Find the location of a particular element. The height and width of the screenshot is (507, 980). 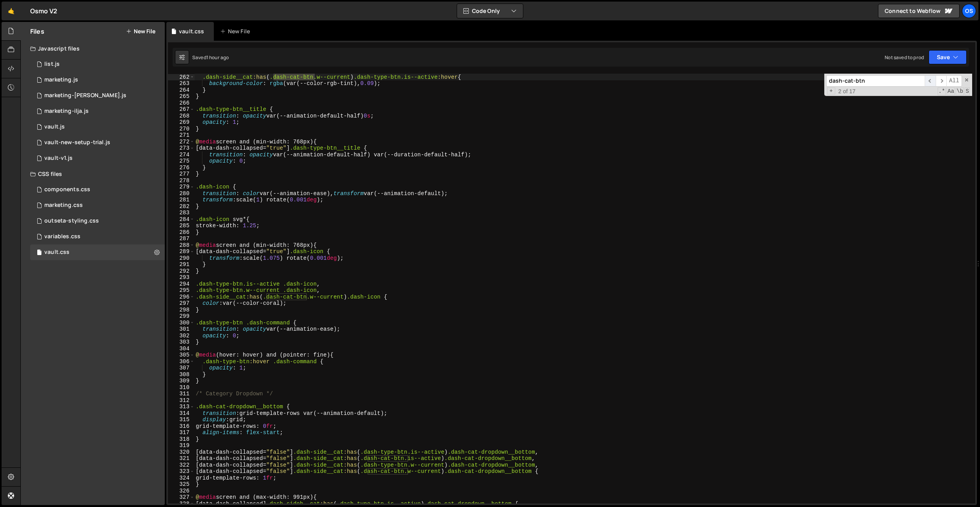

span: 2 of 17 is located at coordinates (847, 91).